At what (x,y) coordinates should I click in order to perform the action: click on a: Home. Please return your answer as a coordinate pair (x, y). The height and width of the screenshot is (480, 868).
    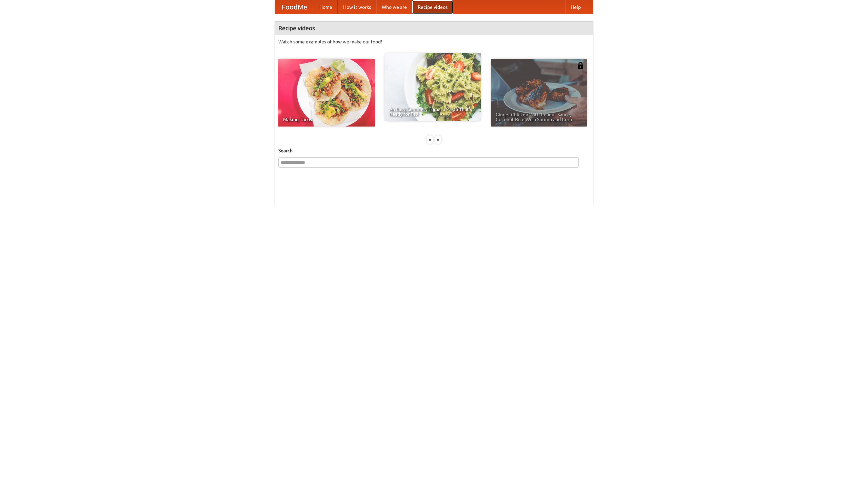
    Looking at the image, I should click on (326, 7).